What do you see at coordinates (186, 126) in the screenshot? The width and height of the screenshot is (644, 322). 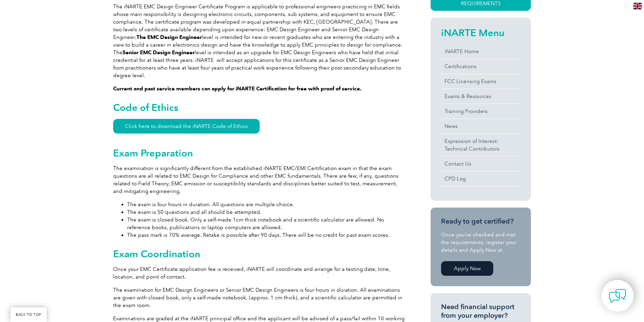 I see `a: Click here to download the iNARTE Code of Ethics` at bounding box center [186, 126].